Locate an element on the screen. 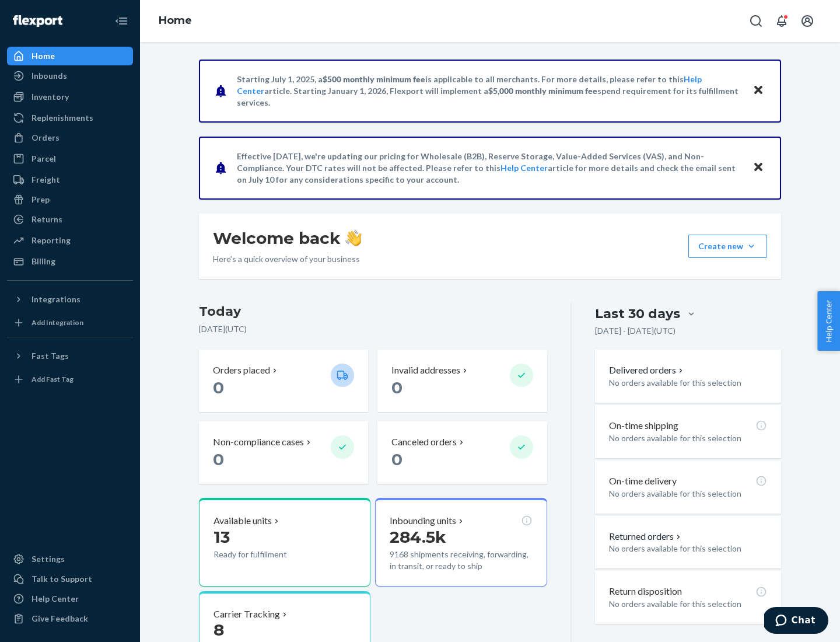  a: Inbounds is located at coordinates (70, 76).